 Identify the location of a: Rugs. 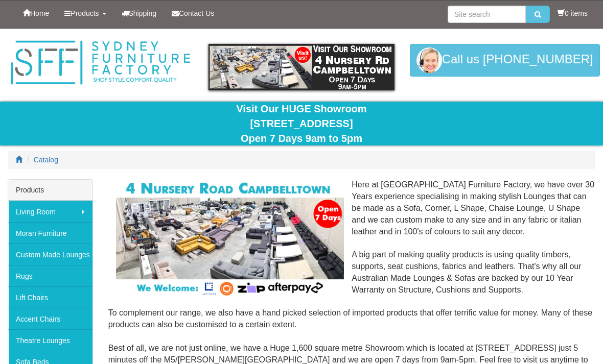
(50, 276).